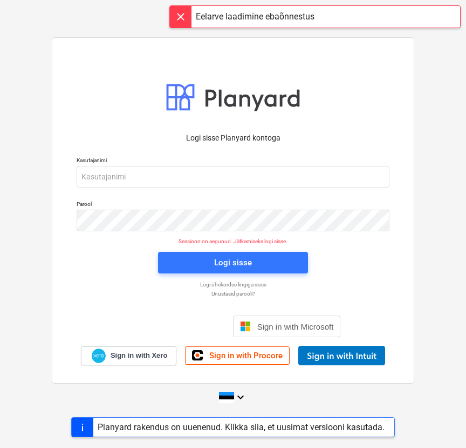 Image resolution: width=466 pixels, height=448 pixels. Describe the element at coordinates (296, 326) in the screenshot. I see `span: Sign in with Microsoft` at that location.